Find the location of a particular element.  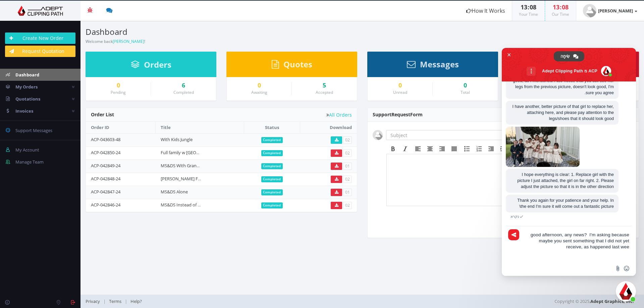

a: ACP-042848-24 is located at coordinates (105, 178).